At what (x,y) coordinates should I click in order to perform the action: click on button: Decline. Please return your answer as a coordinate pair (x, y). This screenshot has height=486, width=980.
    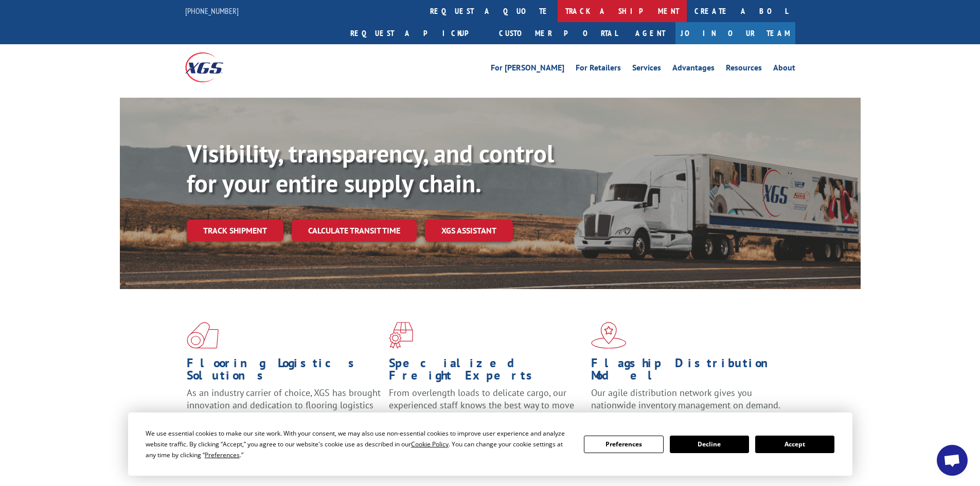
    Looking at the image, I should click on (710, 444).